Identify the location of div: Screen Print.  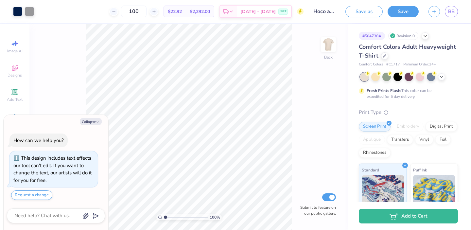
(374, 126).